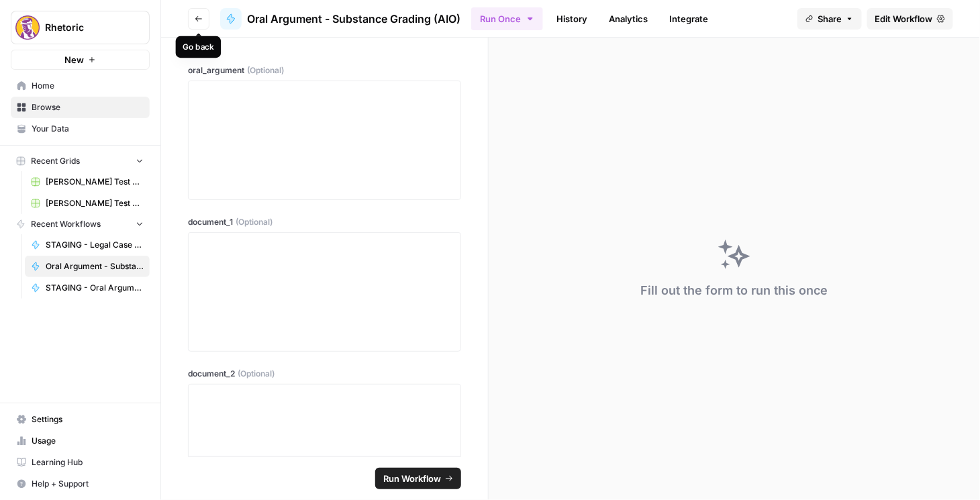 The image size is (980, 500). I want to click on span: Rhetoric, so click(86, 28).